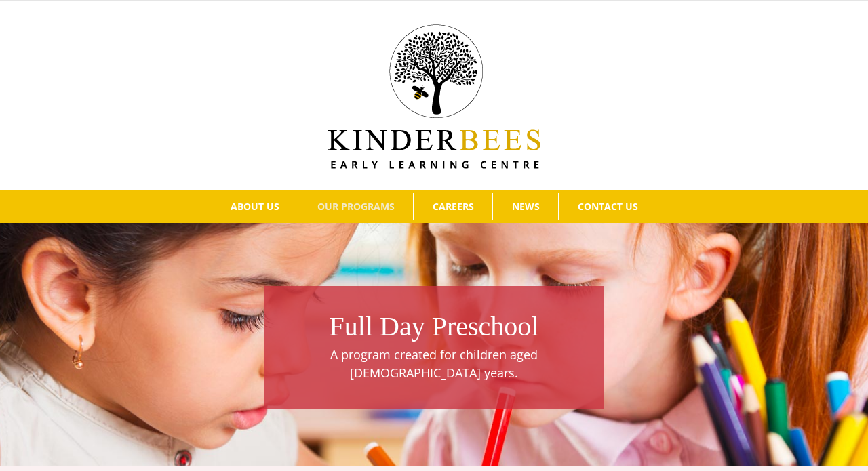  Describe the element at coordinates (434, 96) in the screenshot. I see `img: Kinder Bees Logo` at that location.